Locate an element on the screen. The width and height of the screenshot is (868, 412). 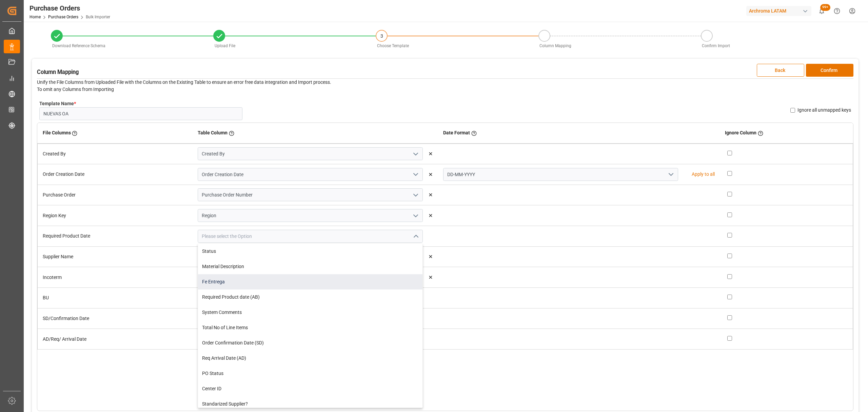
a: Home is located at coordinates (35, 17).